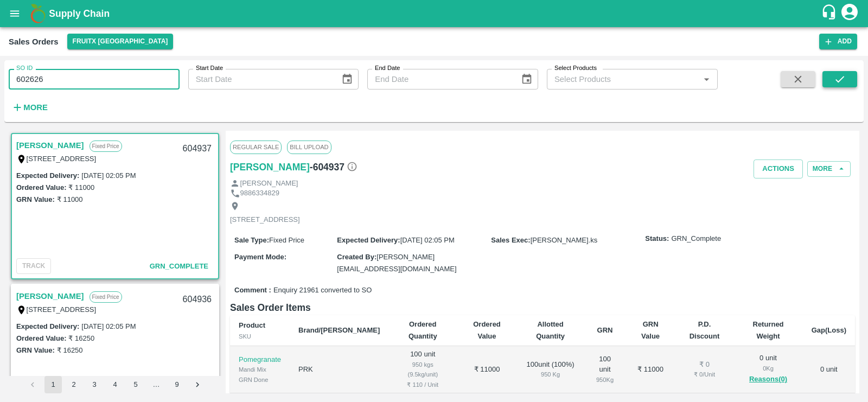 The image size is (868, 402). What do you see at coordinates (198, 384) in the screenshot?
I see `button: Go to next page` at bounding box center [198, 384].